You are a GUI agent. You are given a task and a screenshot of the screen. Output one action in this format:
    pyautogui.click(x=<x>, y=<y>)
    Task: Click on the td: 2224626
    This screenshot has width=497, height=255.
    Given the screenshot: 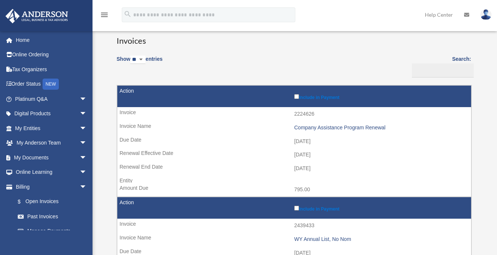 What is the action you would take?
    pyautogui.click(x=294, y=114)
    